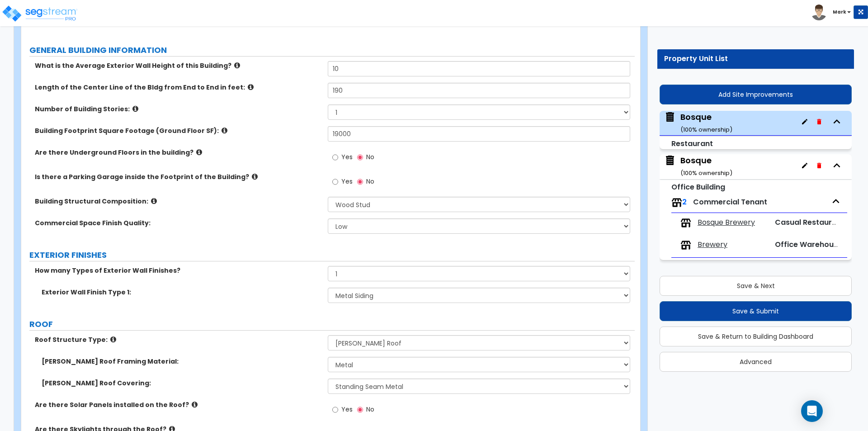  I want to click on small: Office Building, so click(698, 187).